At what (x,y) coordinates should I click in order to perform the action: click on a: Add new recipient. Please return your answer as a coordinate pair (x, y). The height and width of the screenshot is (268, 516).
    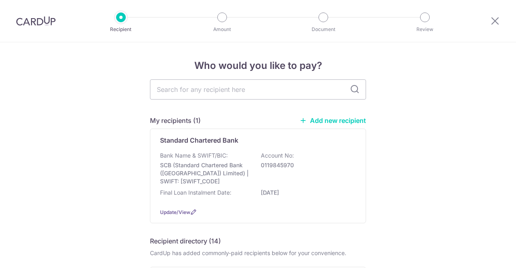
    Looking at the image, I should click on (333, 121).